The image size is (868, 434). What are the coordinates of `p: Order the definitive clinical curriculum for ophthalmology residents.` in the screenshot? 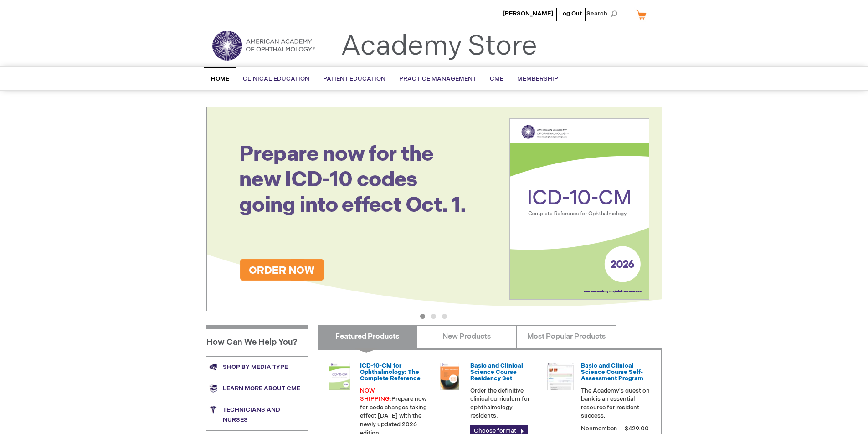 It's located at (505, 404).